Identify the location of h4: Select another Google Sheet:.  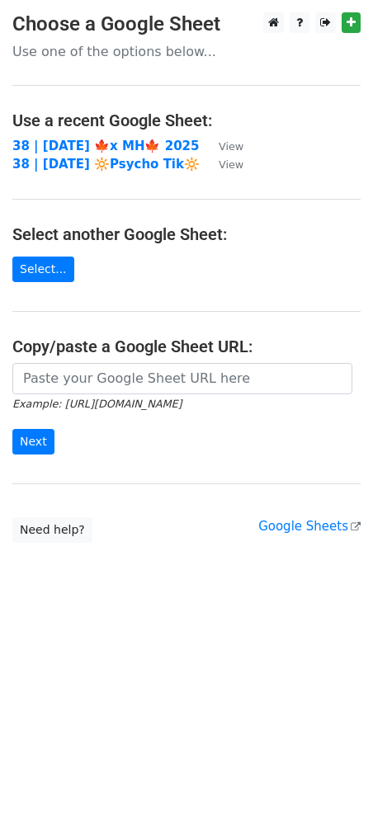
(186, 234).